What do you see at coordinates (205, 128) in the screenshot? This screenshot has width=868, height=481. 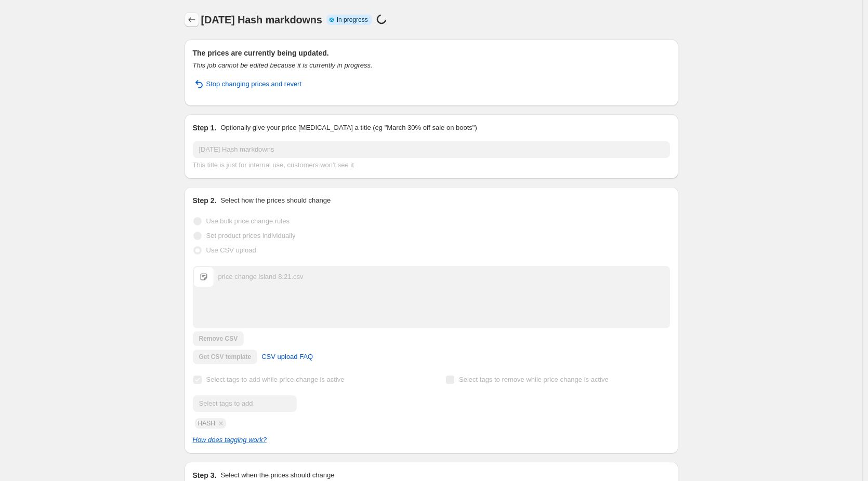 I see `h2: Step 1.` at bounding box center [205, 128].